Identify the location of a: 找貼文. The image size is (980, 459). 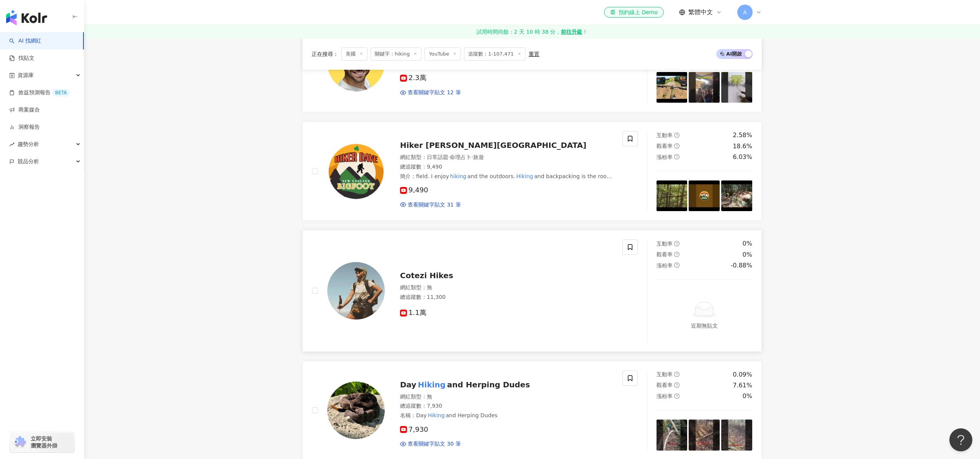
(22, 58).